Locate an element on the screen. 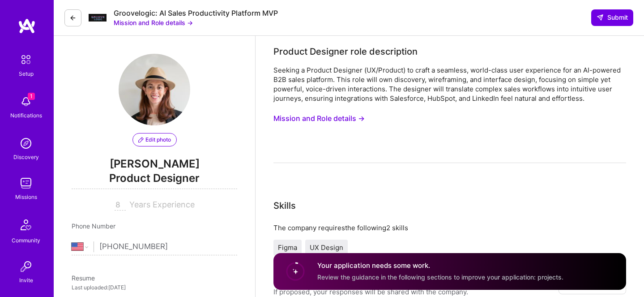 Image resolution: width=644 pixels, height=297 pixels. div: Invite is located at coordinates (26, 280).